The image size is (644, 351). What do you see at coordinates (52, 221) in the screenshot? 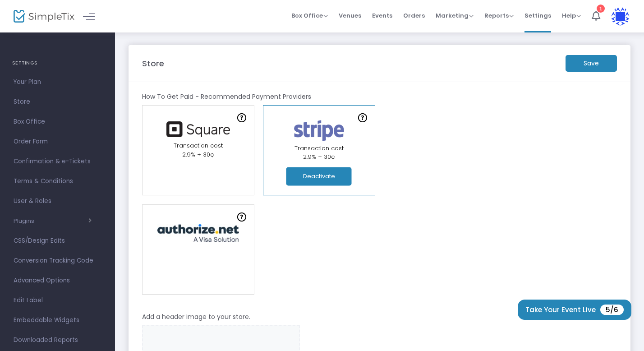
I see `button: Plugins` at bounding box center [52, 221].